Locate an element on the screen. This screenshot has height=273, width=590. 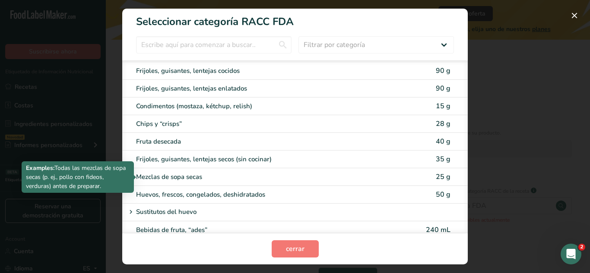
p: Sustitutos del huevo is located at coordinates (166, 212).